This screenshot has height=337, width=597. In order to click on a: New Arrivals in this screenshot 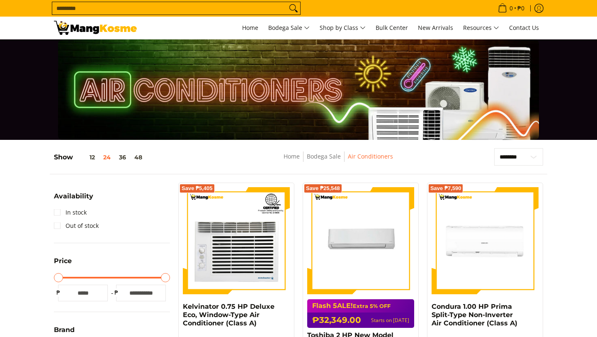, I will do `click(435, 28)`.